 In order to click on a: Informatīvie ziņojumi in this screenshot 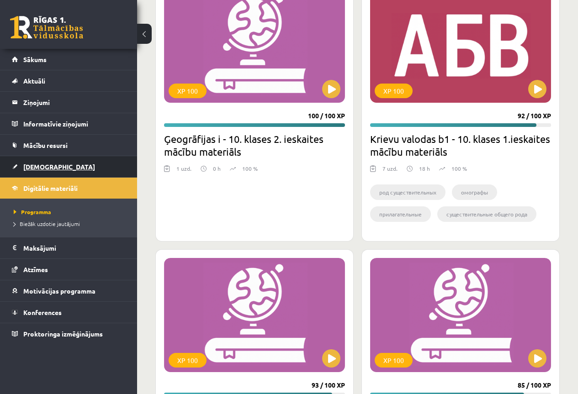, I will do `click(69, 124)`.